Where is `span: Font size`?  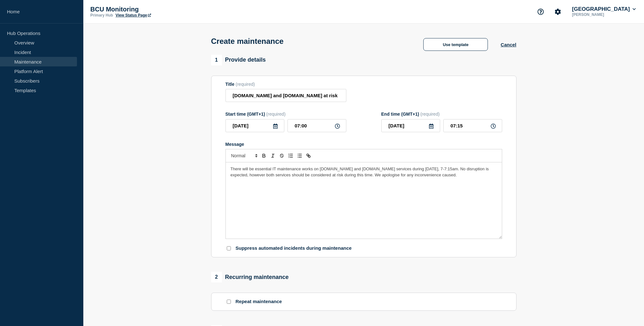 span: Font size is located at coordinates (244, 156).